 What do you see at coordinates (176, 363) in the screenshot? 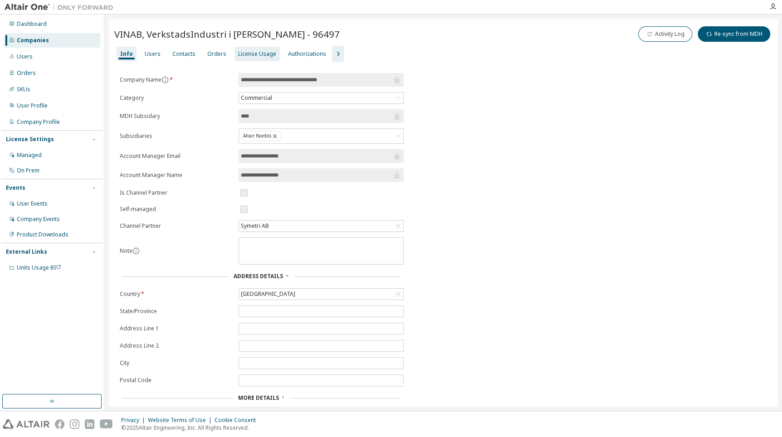
I see `label: City` at bounding box center [176, 363].